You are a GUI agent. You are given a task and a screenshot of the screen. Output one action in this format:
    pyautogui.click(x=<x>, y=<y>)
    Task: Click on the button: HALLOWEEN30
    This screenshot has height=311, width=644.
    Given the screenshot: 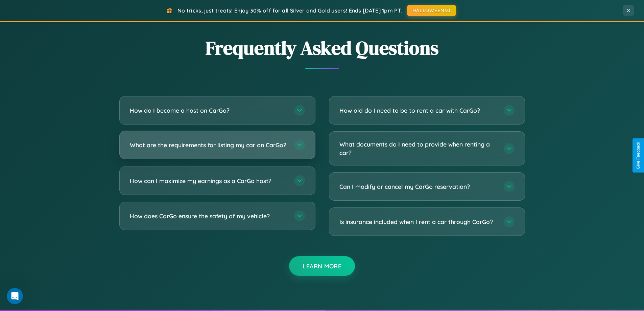 What is the action you would take?
    pyautogui.click(x=431, y=10)
    